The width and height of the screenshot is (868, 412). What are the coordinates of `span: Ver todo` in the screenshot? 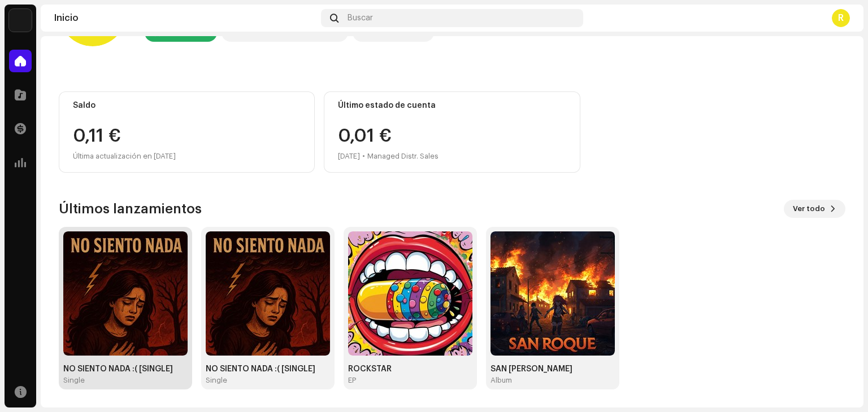 It's located at (808, 208).